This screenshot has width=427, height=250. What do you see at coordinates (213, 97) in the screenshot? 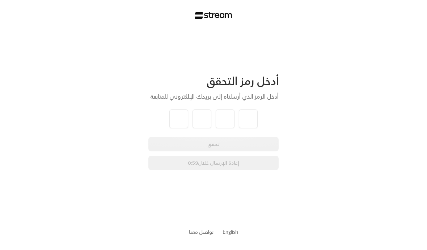
I see `div: أدخل الرمز الذي أرسلناه إلى بريدك الإلكتروني للمتابعة` at bounding box center [213, 97].